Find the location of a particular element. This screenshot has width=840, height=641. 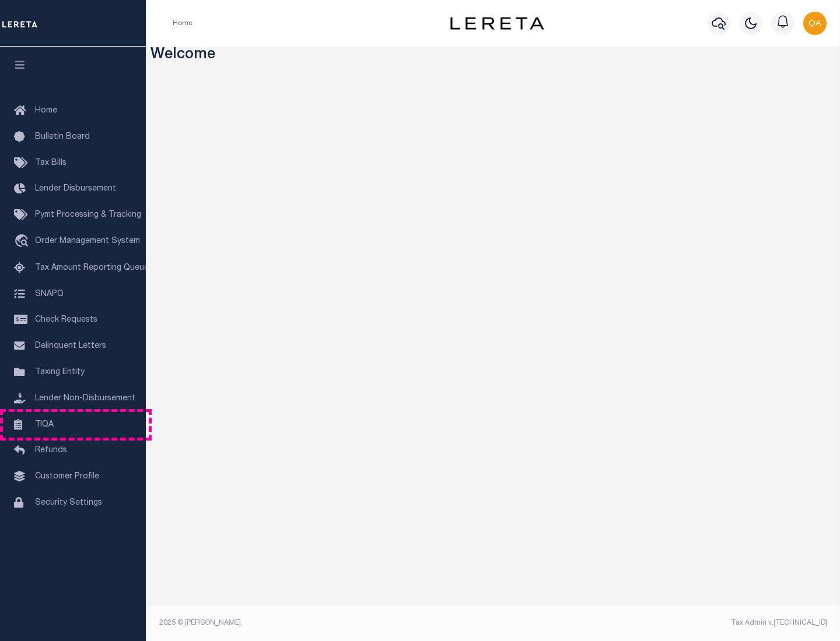

span: Bulletin Board is located at coordinates (62, 137).